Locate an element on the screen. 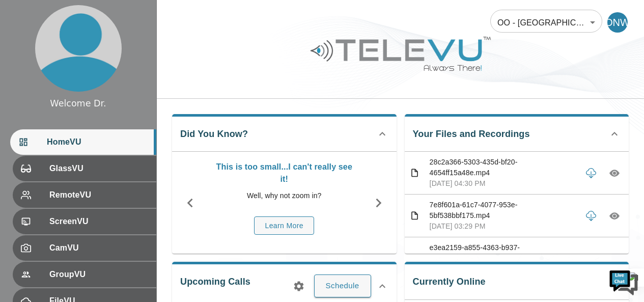  div: ScreenVU is located at coordinates (84, 222).